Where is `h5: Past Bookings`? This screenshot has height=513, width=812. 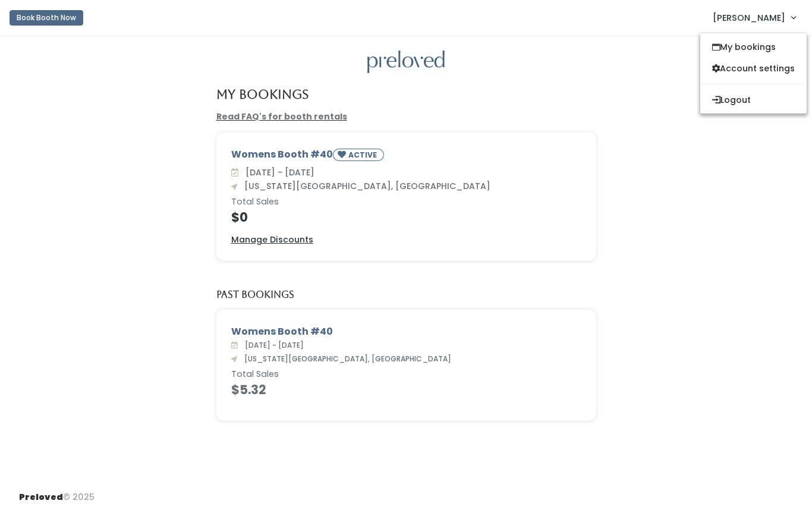
h5: Past Bookings is located at coordinates (255, 295).